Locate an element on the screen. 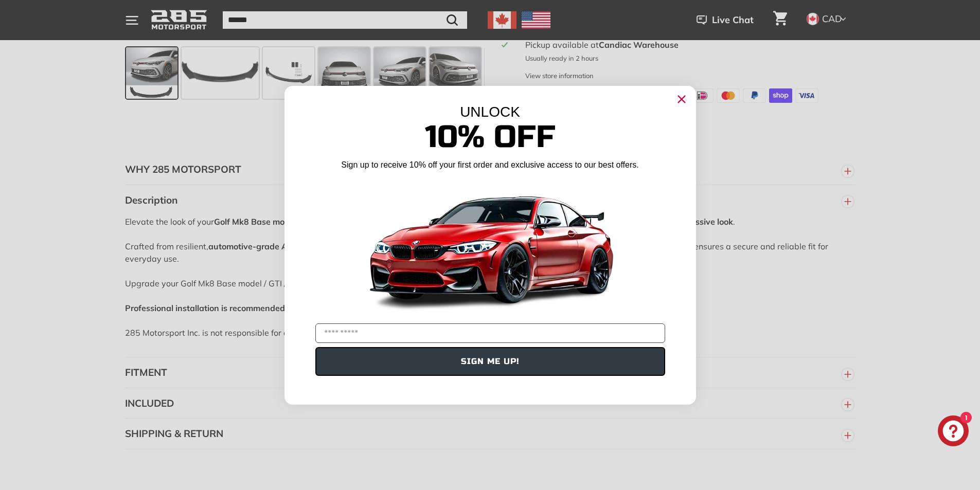 Image resolution: width=980 pixels, height=490 pixels. button: SIGN ME UP! is located at coordinates (490, 362).